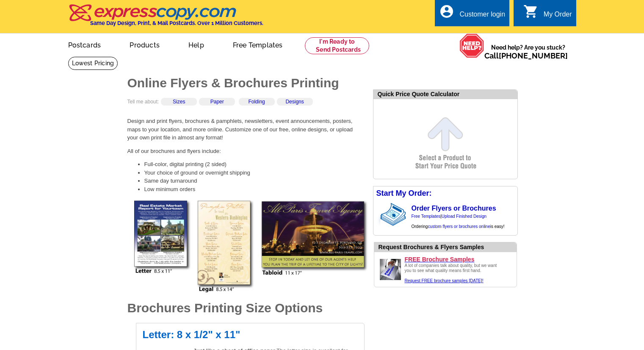 The height and width of the screenshot is (350, 644). What do you see at coordinates (246, 308) in the screenshot?
I see `h1: Brochures Printing Size Options` at bounding box center [246, 308].